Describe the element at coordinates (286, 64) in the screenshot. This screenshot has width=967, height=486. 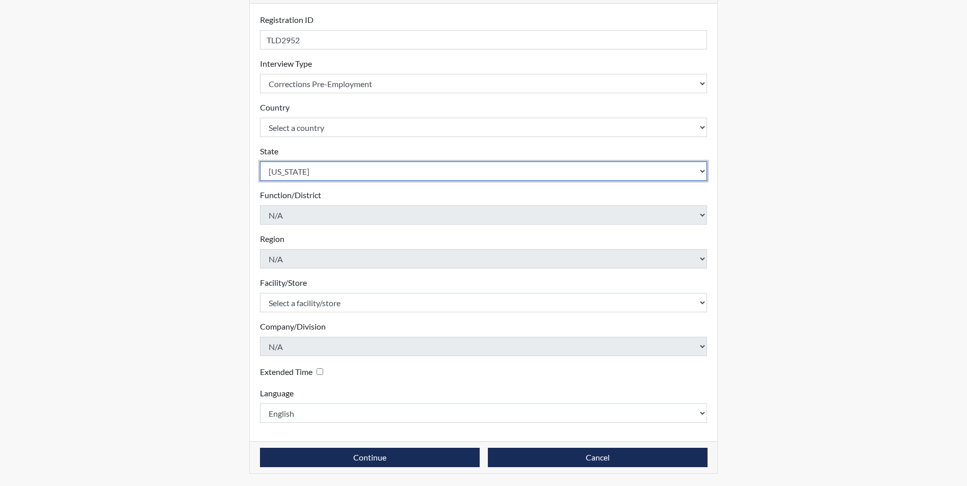
I see `label: Interview Type` at that location.